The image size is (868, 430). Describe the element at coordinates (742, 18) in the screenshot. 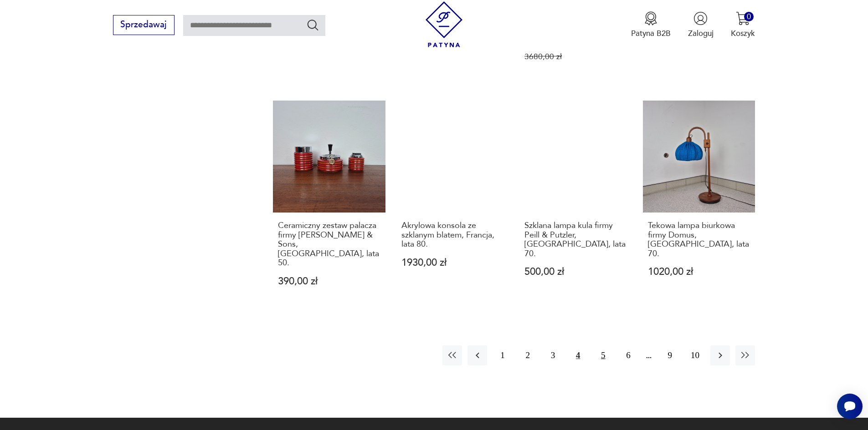

I see `img: Ikona koszyka` at that location.